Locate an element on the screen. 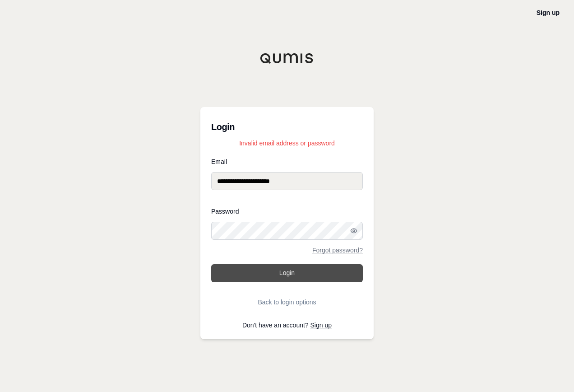  label: Email is located at coordinates (287, 162).